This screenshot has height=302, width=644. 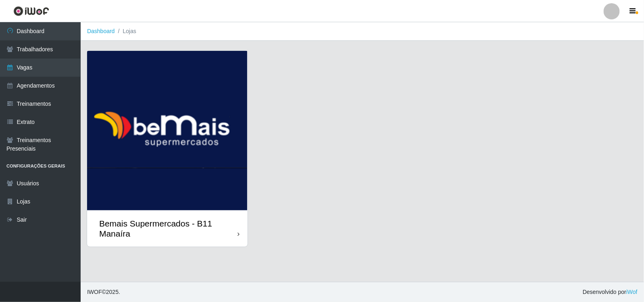 What do you see at coordinates (104, 292) in the screenshot?
I see `span: © 2025 .` at bounding box center [104, 292].